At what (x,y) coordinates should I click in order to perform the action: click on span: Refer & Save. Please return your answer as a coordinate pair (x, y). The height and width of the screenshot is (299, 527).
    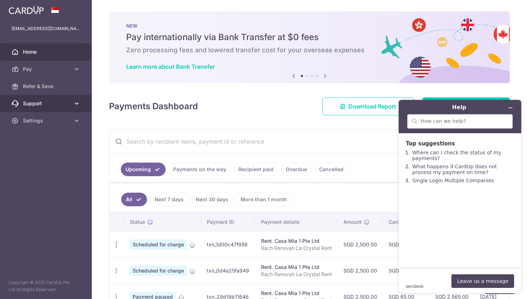
    Looking at the image, I should click on (47, 86).